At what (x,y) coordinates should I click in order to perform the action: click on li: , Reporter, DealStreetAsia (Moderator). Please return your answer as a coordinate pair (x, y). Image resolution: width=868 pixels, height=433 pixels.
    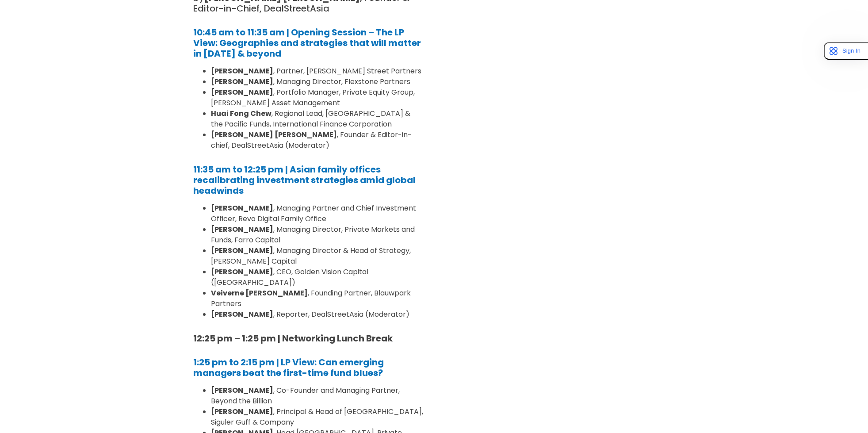
    Looking at the image, I should click on (317, 315).